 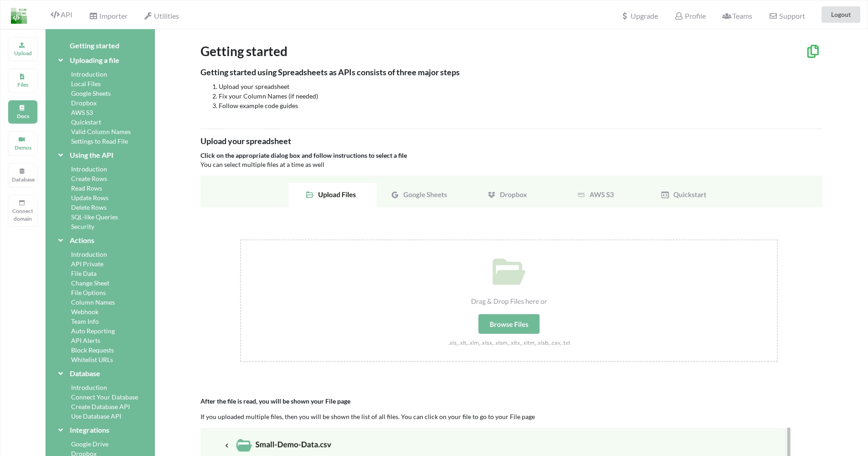 I want to click on li: Follow example code guides, so click(x=520, y=105).